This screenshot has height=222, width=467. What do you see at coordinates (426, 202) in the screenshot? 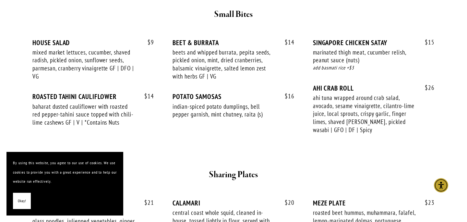
I see `span: 23` at bounding box center [426, 202].